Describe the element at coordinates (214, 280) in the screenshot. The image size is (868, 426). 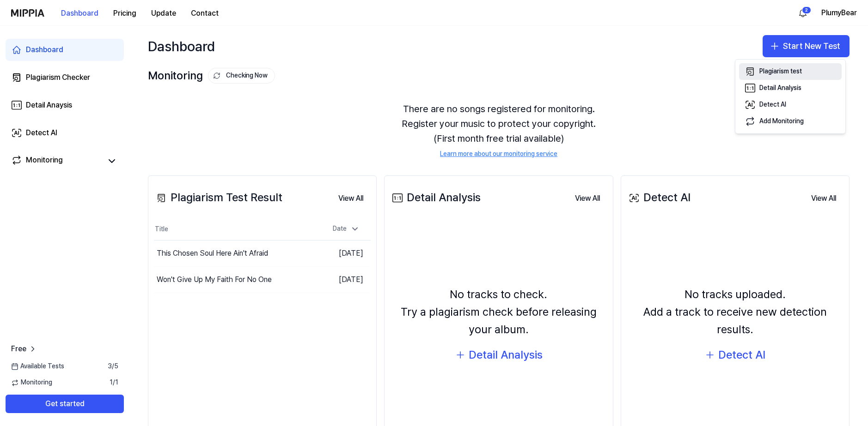
I see `div: Won't Give Up My Faith For No One` at that location.